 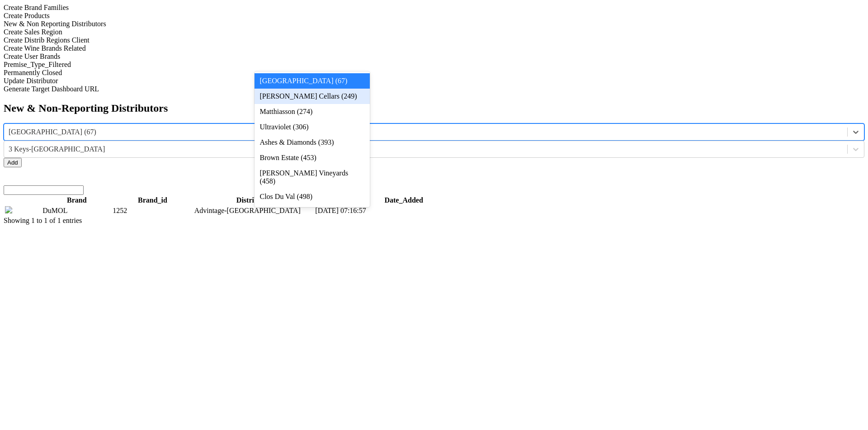 What do you see at coordinates (434, 48) in the screenshot?
I see `div: Create Wine Brands Related` at bounding box center [434, 48].